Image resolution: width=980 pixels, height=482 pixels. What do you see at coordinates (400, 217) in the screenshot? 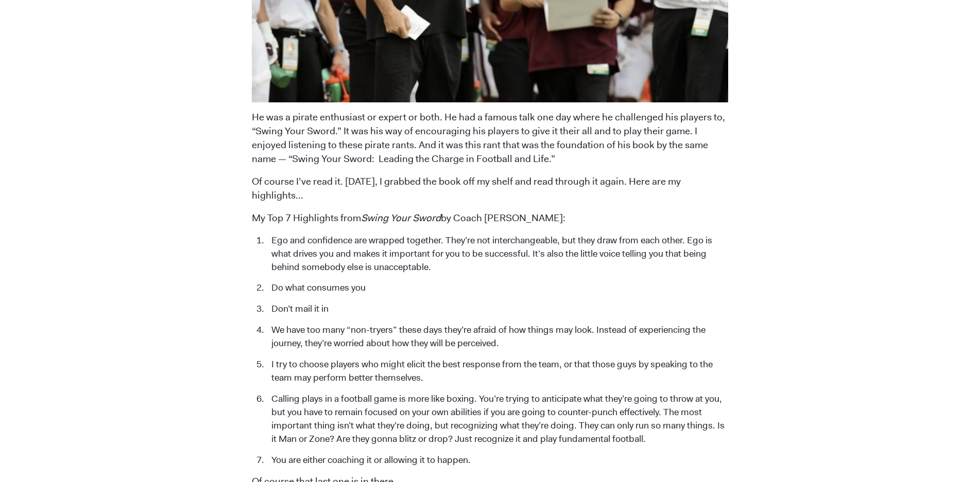
I see `em: Swing Your Sword` at bounding box center [400, 217].